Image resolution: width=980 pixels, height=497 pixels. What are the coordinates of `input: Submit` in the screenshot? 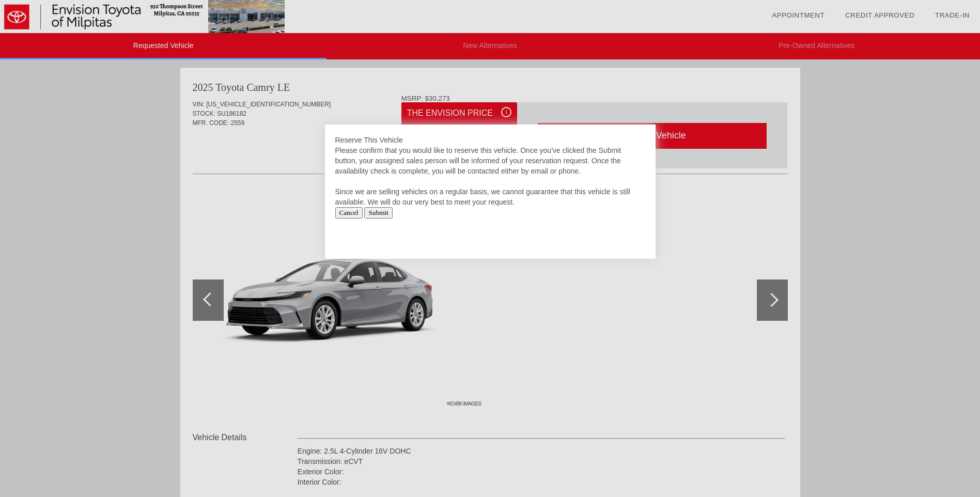 It's located at (378, 213).